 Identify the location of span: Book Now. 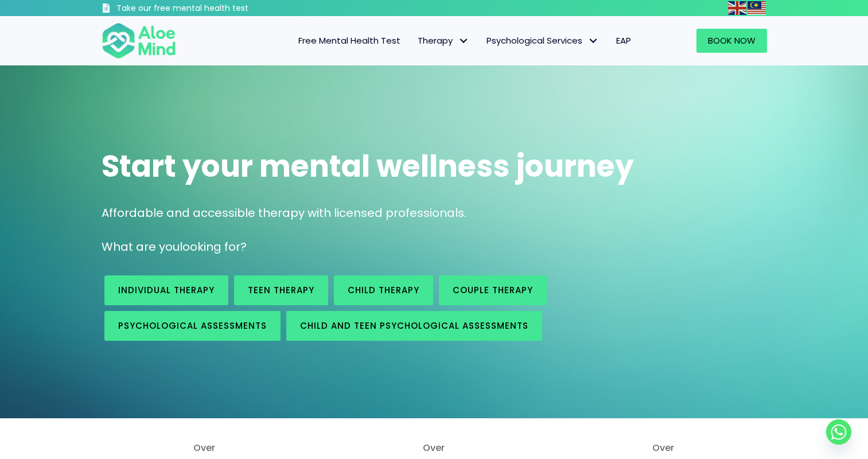
(731, 40).